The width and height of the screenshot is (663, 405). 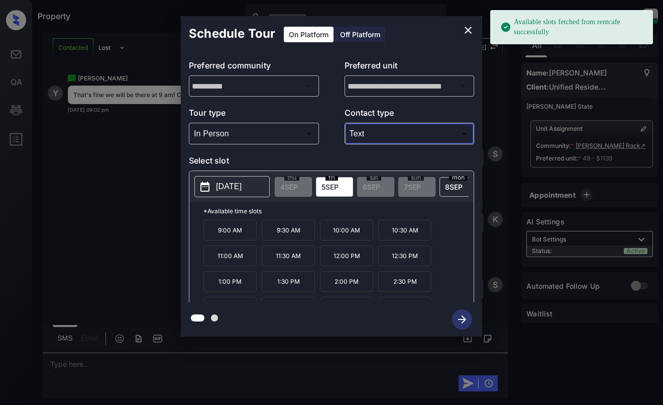 I want to click on div: In Person, so click(x=254, y=133).